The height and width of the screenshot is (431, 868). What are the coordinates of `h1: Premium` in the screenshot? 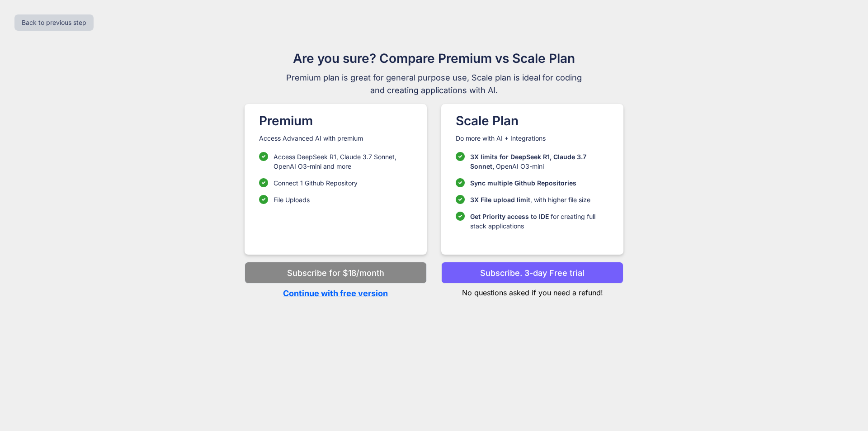 It's located at (335, 121).